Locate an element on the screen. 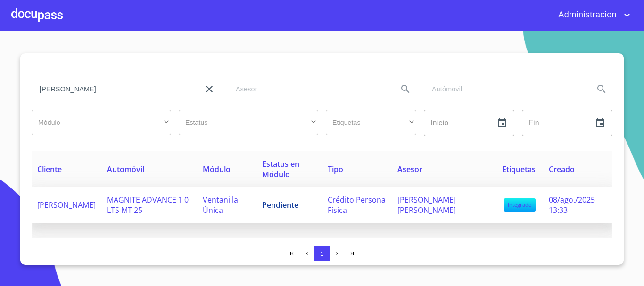 The height and width of the screenshot is (286, 644). span: Creado is located at coordinates (561, 169).